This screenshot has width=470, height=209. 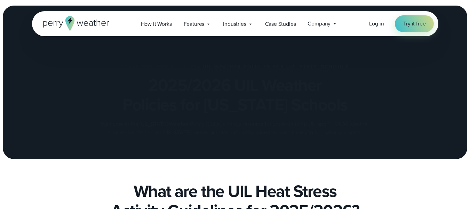 I want to click on span: Try it free, so click(x=415, y=24).